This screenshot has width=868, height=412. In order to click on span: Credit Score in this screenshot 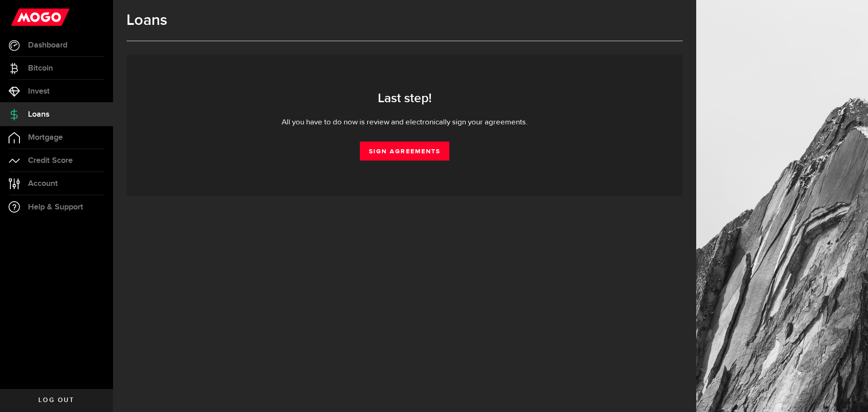, I will do `click(50, 160)`.